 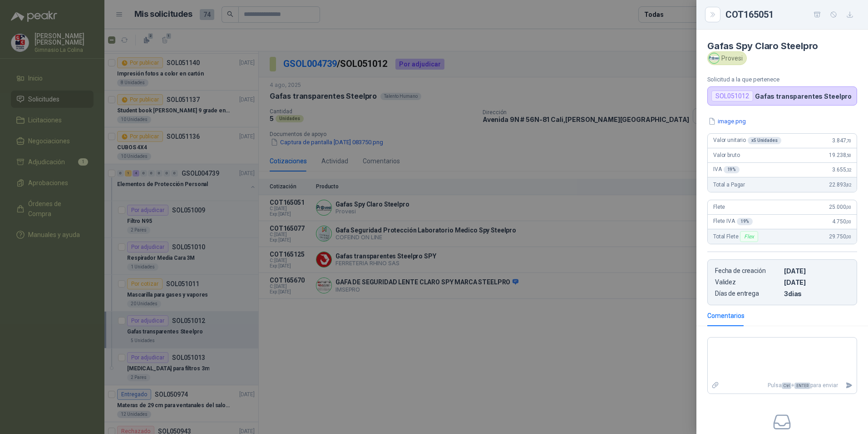 What do you see at coordinates (727, 121) in the screenshot?
I see `button: image.png` at bounding box center [727, 121].